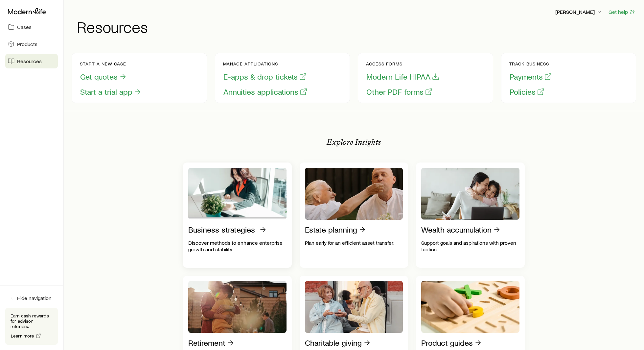 The image size is (644, 350). Describe the element at coordinates (470, 215) in the screenshot. I see `a: Wealth accumulationSupport goals and aspirations with proven tactics.` at that location.